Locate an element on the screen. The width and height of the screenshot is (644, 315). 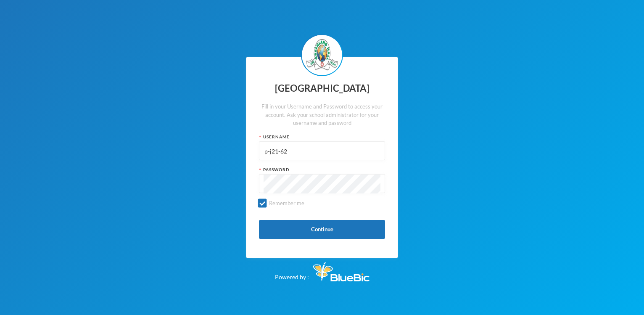
button: Continue is located at coordinates (322, 229).